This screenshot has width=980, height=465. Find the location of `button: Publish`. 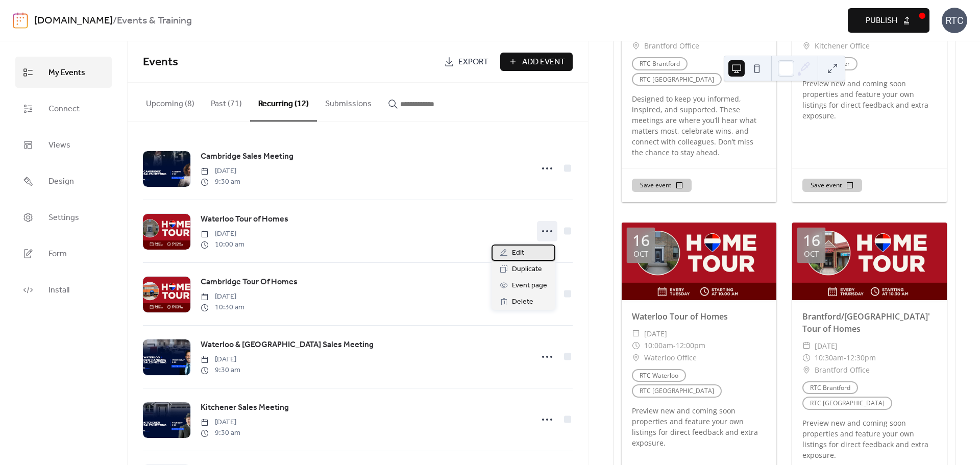

button: Publish is located at coordinates (889, 20).